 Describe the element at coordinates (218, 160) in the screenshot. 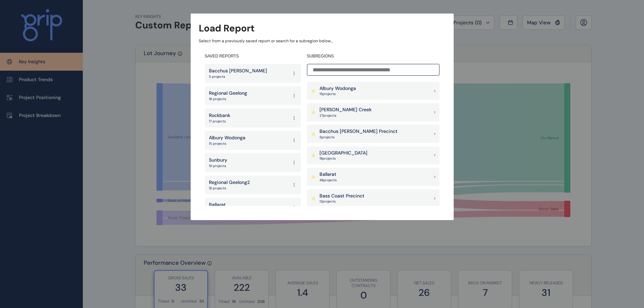

I see `p: Sunbury` at that location.